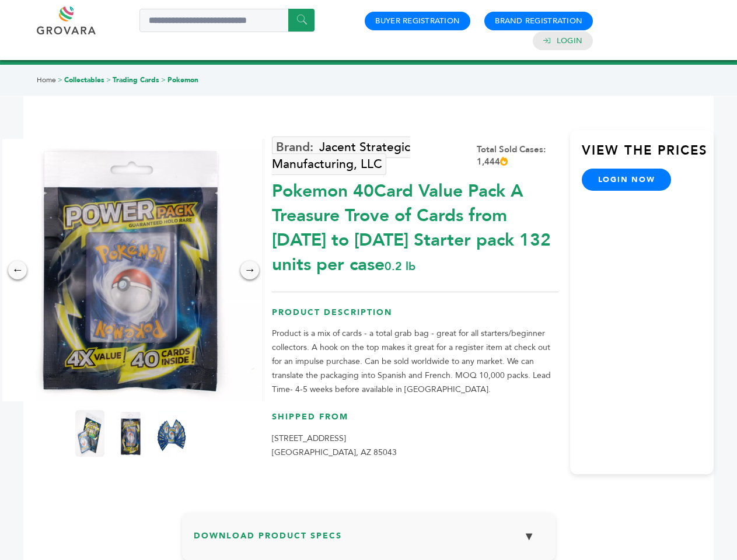 This screenshot has height=560, width=737. What do you see at coordinates (415, 362) in the screenshot?
I see `p: Product is a mix of cards - a total grab bag - great for all starters/beginner collectors. A hook...` at bounding box center [415, 362].